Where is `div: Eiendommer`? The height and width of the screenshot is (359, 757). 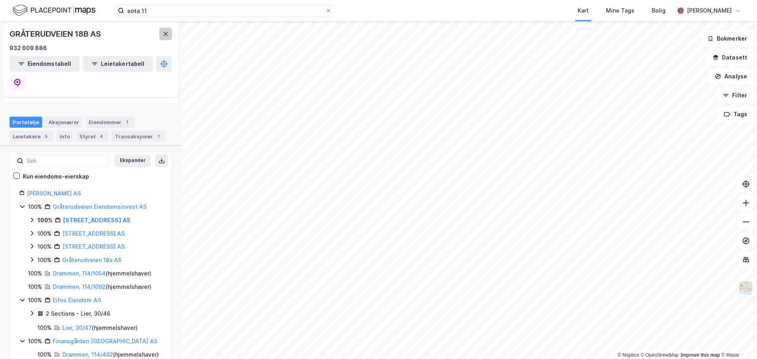
div: Eiendommer is located at coordinates (110, 122).